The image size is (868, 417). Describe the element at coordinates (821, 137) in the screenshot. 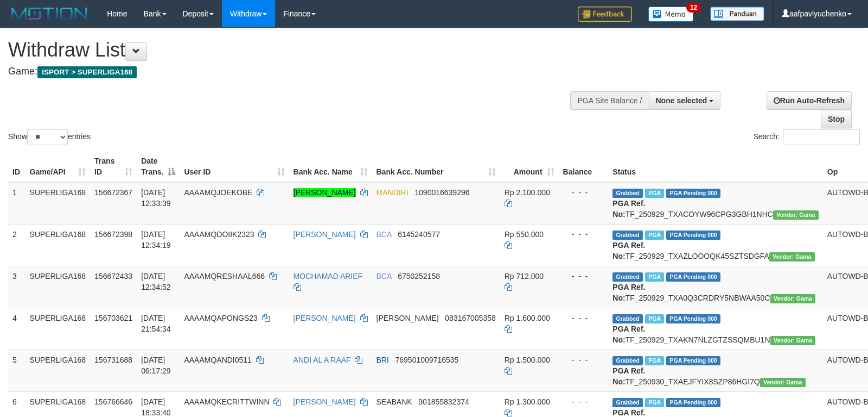

I see `input: Search:` at that location.